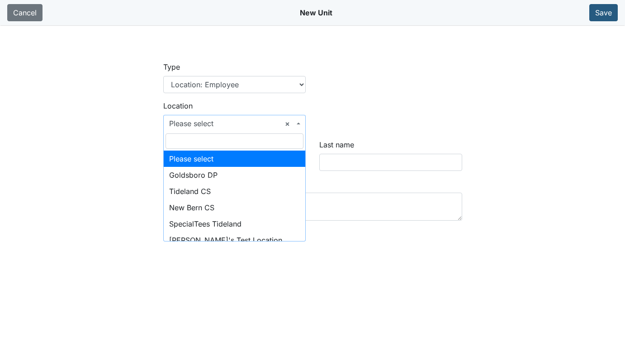 The height and width of the screenshot is (350, 625). What do you see at coordinates (178, 106) in the screenshot?
I see `label: Location` at bounding box center [178, 106].